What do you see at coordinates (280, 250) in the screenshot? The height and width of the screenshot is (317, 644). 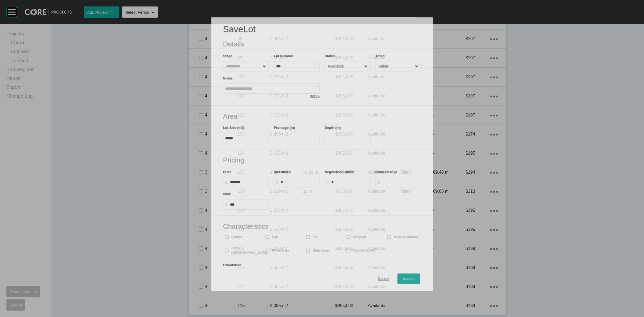 I see `p: Powerlines` at bounding box center [280, 250].